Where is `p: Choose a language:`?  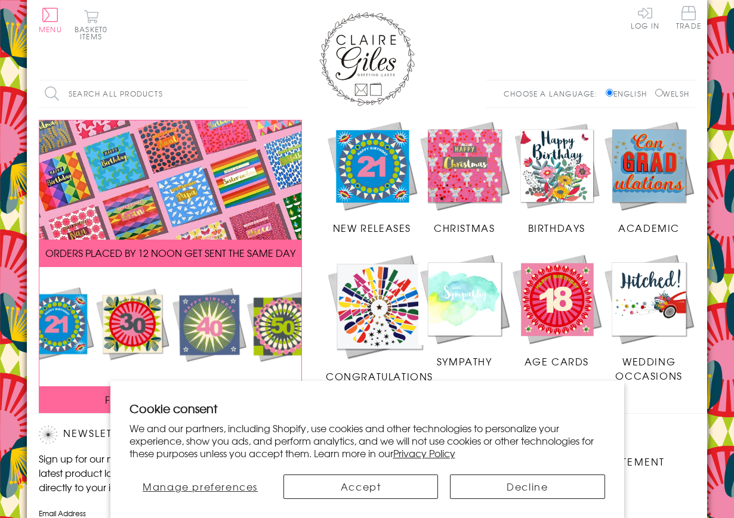
p: Choose a language: is located at coordinates (553, 94).